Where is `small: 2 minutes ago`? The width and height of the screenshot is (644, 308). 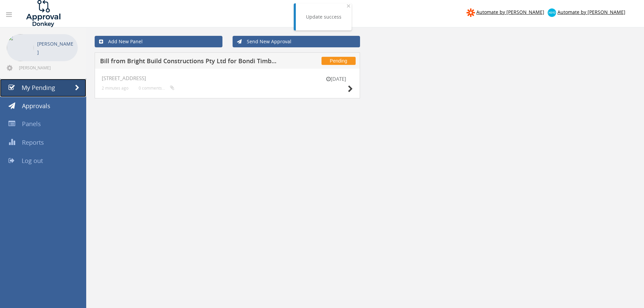
small: 2 minutes ago is located at coordinates (115, 88).